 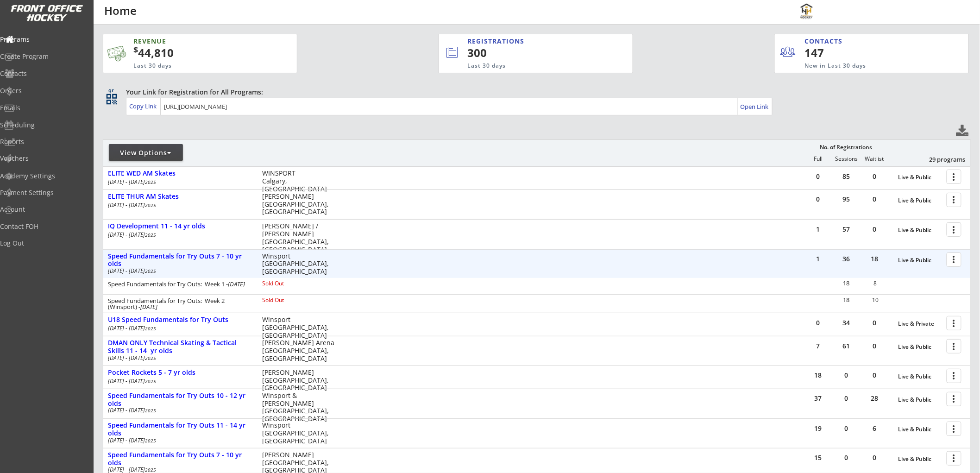 I want to click on div: 19, so click(x=818, y=429).